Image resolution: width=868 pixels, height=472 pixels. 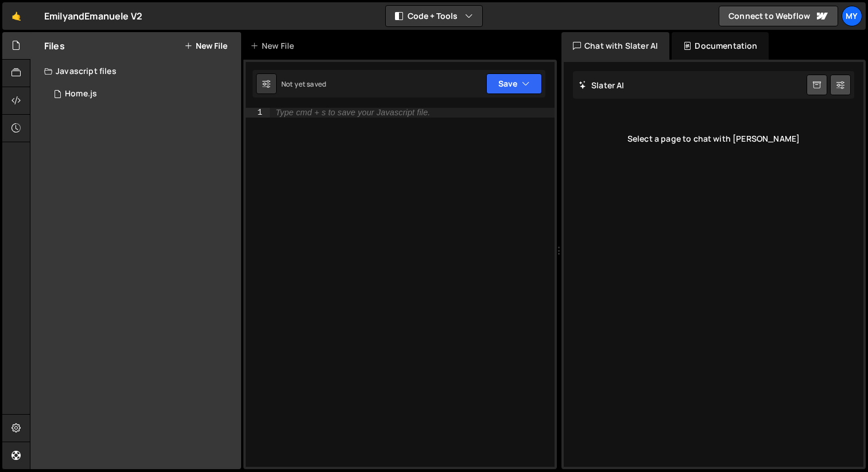 I want to click on div: Documentation, so click(x=720, y=46).